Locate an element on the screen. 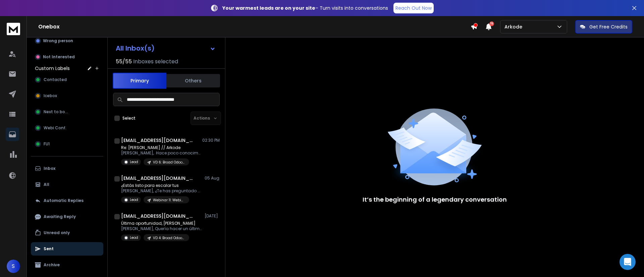 The height and width of the screenshot is (277, 644). span: Icebox is located at coordinates (51, 95).